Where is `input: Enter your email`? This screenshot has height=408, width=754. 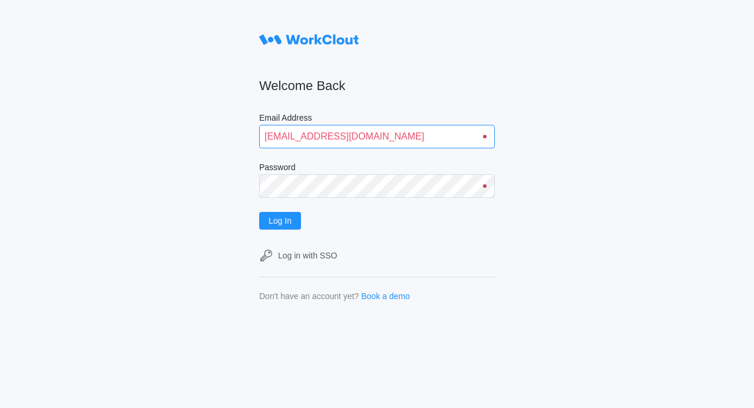 input: Enter your email is located at coordinates (377, 137).